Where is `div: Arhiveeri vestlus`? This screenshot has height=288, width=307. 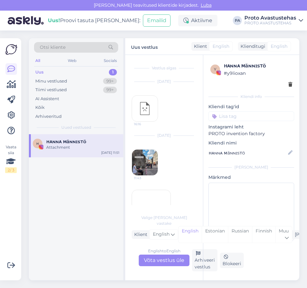 div: Arhiveeri vestlus is located at coordinates (204, 260).